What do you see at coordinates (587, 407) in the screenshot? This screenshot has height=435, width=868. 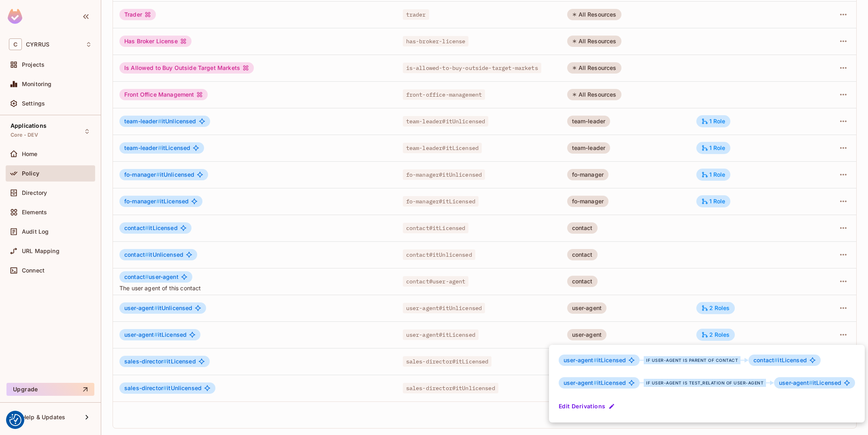 I see `button: Edit Derivations` at bounding box center [587, 407].